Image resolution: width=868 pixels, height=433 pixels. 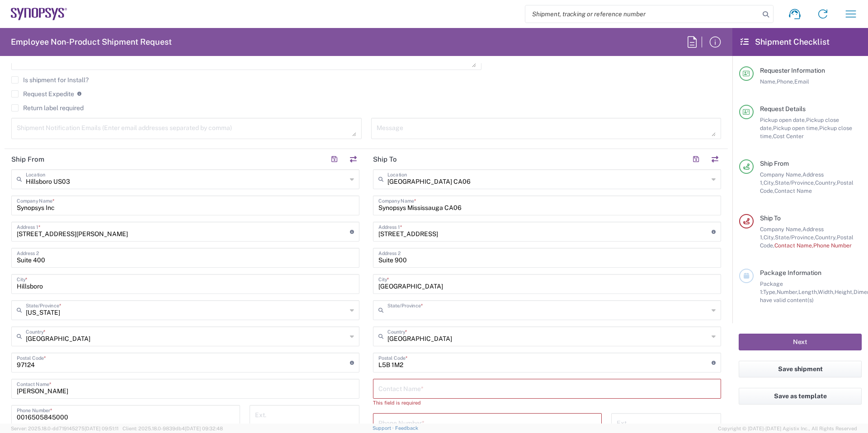 What do you see at coordinates (785, 82) in the screenshot?
I see `span: Phone,` at bounding box center [785, 82].